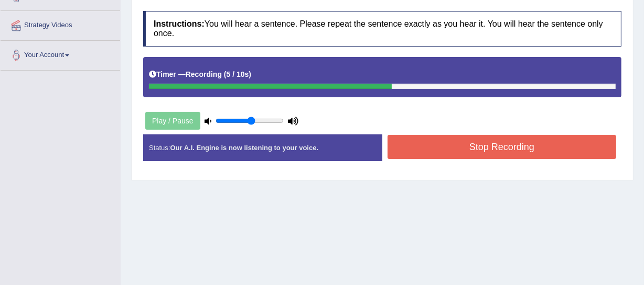 This screenshot has width=644, height=285. Describe the element at coordinates (243, 148) in the screenshot. I see `strong: Our A.I. Engine is now listening to your voice.` at that location.